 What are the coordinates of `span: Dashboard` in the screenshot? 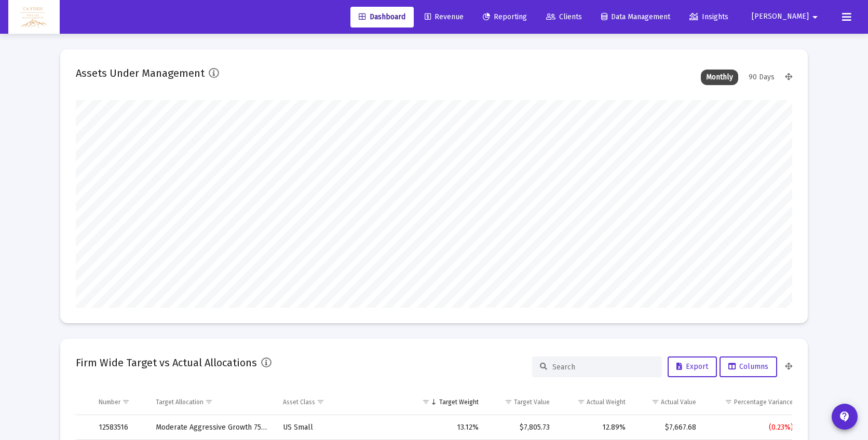 It's located at (382, 17).